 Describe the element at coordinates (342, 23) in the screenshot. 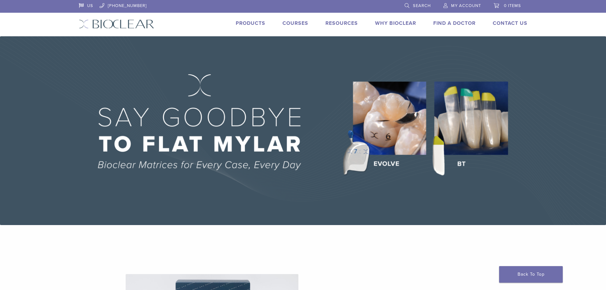

I see `a: Resources` at that location.